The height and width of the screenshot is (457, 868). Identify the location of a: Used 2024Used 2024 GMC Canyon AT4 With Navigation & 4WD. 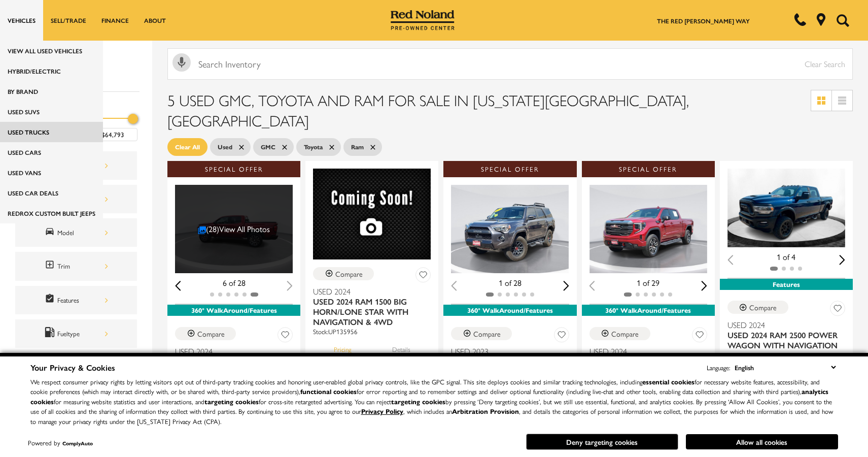
(234, 367).